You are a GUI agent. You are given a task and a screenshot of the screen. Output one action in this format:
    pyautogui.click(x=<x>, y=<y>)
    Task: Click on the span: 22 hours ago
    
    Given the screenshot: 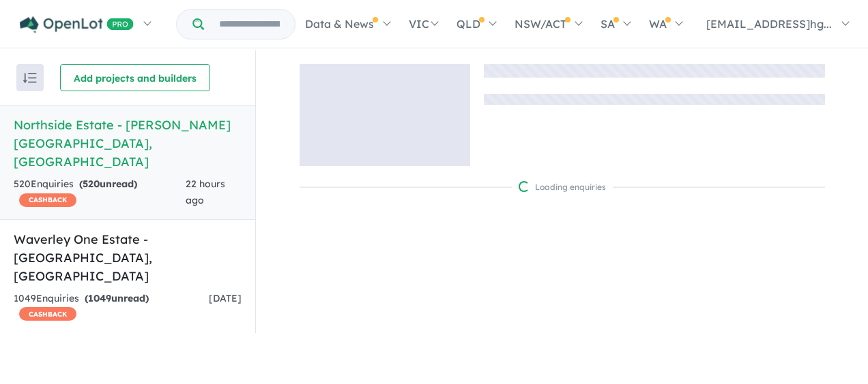 What is the action you would take?
    pyautogui.click(x=206, y=192)
    